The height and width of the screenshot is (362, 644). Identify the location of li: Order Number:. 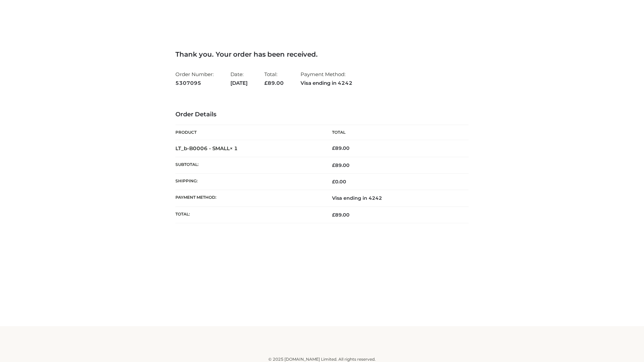
(194, 78).